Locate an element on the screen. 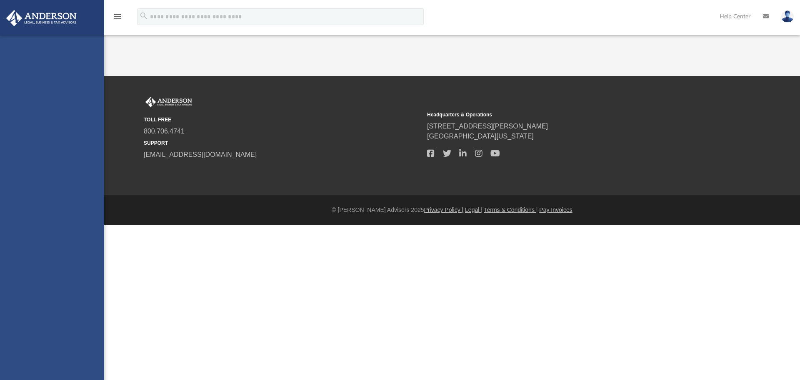  a: Legal | is located at coordinates (474, 210).